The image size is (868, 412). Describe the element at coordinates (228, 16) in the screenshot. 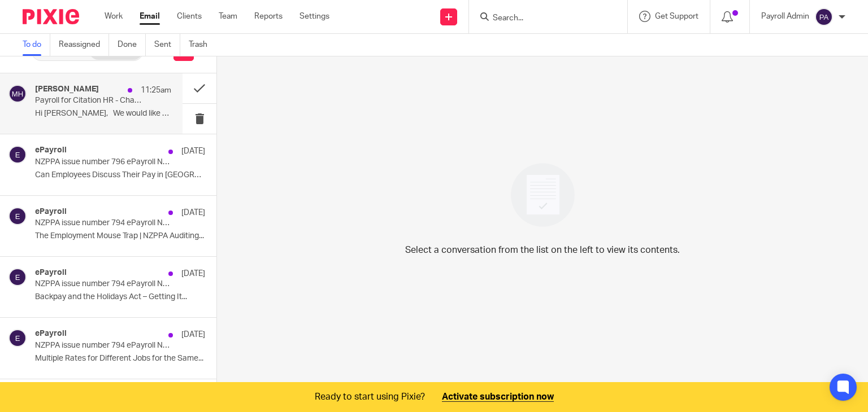

I see `a: Team` at that location.